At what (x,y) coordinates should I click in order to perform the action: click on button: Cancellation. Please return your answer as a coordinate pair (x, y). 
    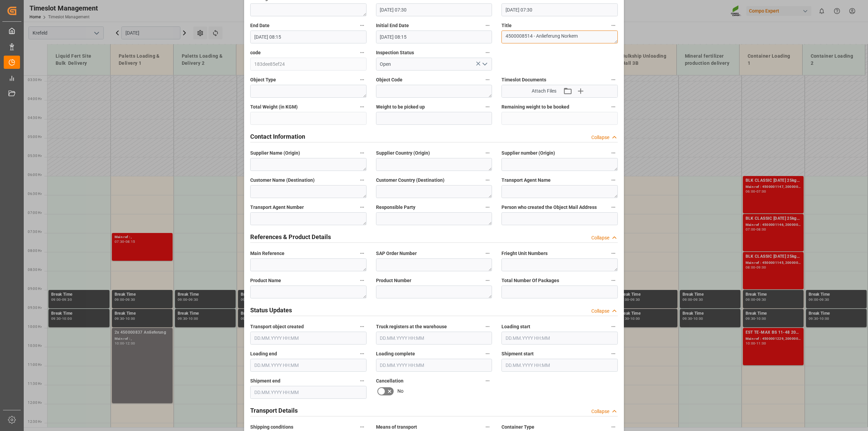
    Looking at the image, I should click on (488, 381).